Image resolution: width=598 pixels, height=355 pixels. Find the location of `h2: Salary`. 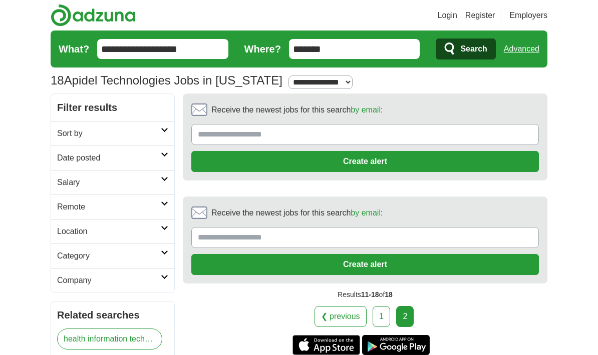

h2: Salary is located at coordinates (109, 183).